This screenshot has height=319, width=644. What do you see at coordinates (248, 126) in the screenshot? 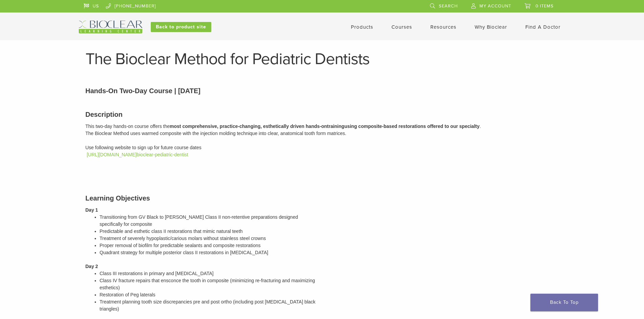
I see `span: most comprehensive, practice-changing, esthetically driven hands-on` at bounding box center [248, 126].